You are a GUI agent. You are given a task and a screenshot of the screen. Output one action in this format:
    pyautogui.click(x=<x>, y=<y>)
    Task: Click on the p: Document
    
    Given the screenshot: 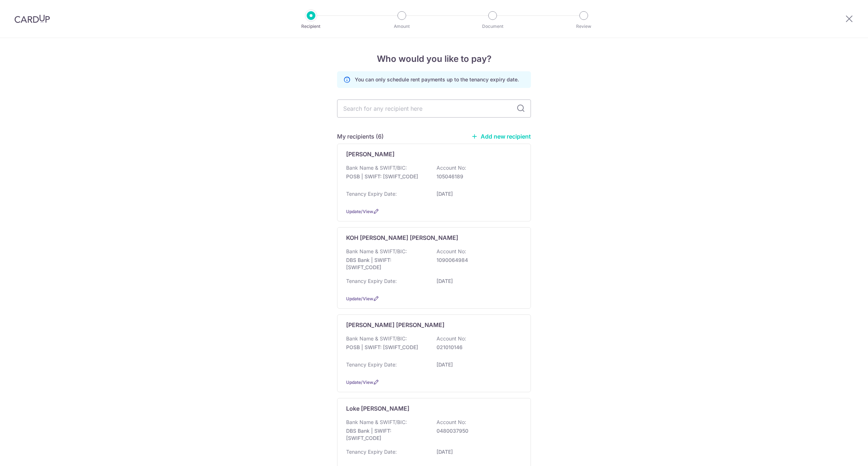 What is the action you would take?
    pyautogui.click(x=492, y=27)
    